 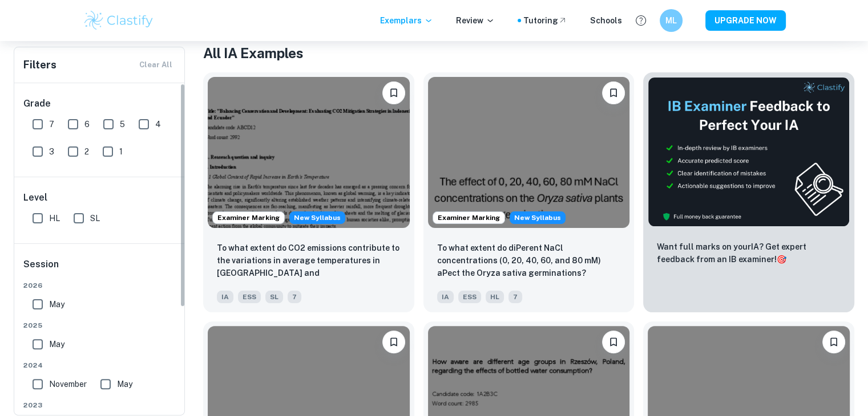 What do you see at coordinates (122, 125) in the screenshot?
I see `span: 5` at bounding box center [122, 125].